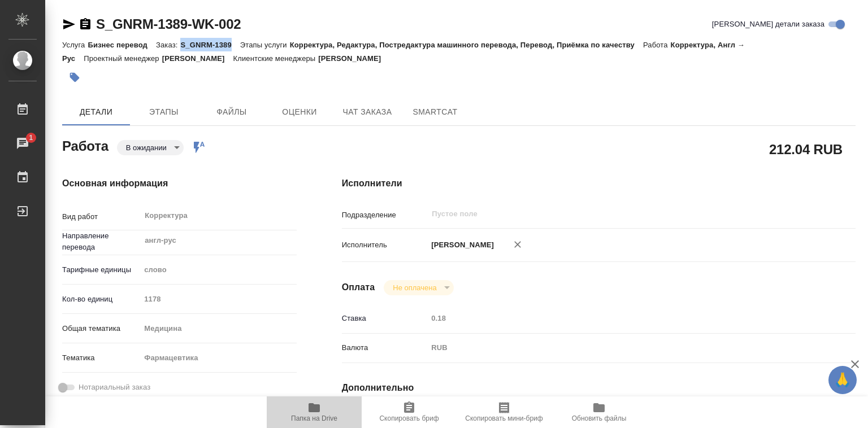 The image size is (868, 428). Describe the element at coordinates (598, 419) in the screenshot. I see `span: Обновить файлы` at that location.